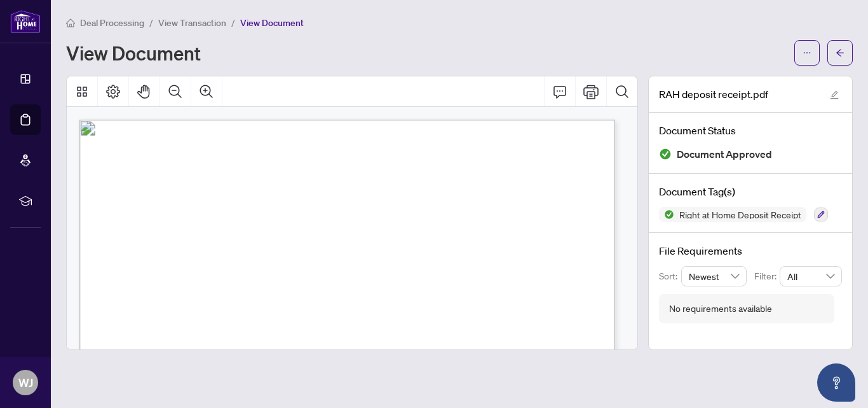  I want to click on span: edit, so click(834, 95).